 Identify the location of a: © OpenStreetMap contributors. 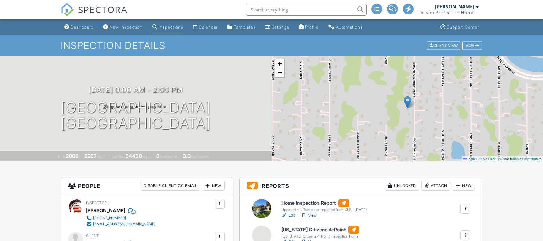
(519, 159).